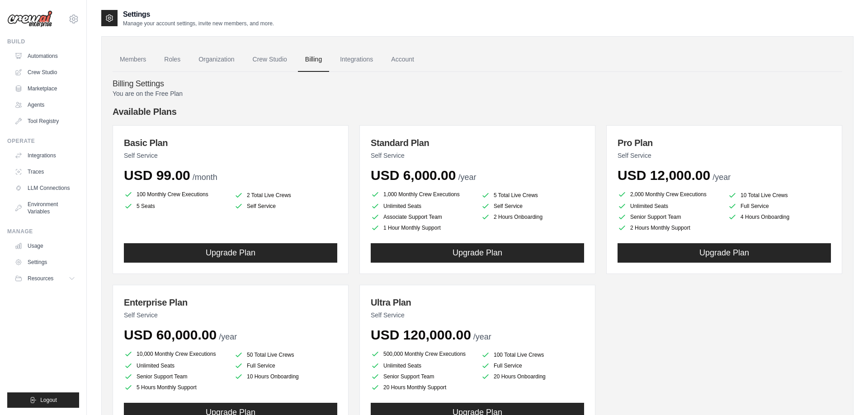  I want to click on p: Manage your account settings, invite new members, and more., so click(199, 24).